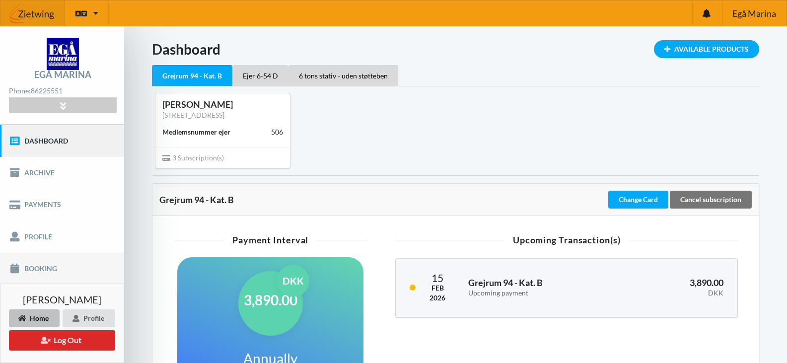  What do you see at coordinates (754, 13) in the screenshot?
I see `span: Egå Marina` at bounding box center [754, 13].